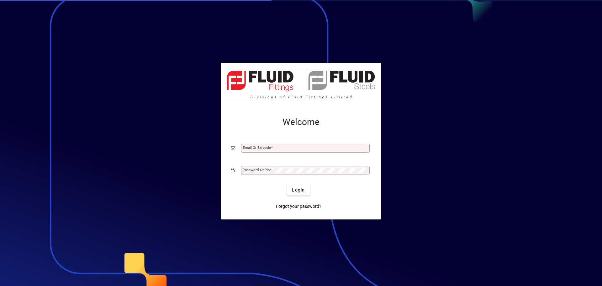  Describe the element at coordinates (298, 190) in the screenshot. I see `span: Login` at that location.